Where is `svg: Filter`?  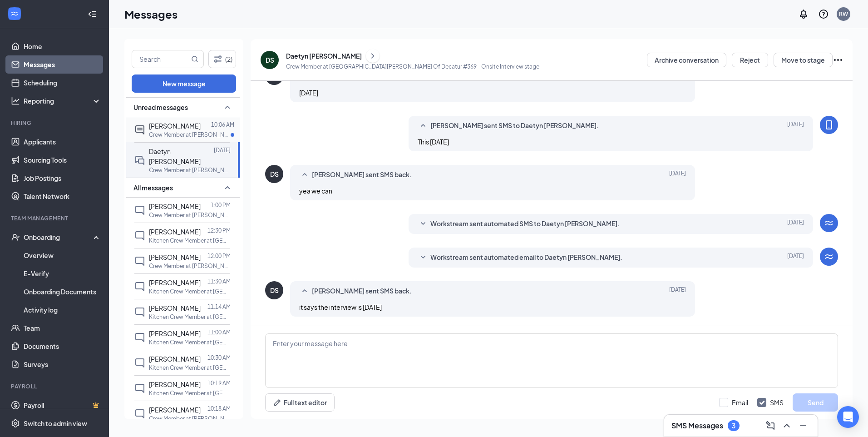 svg: Filter is located at coordinates (218, 59).